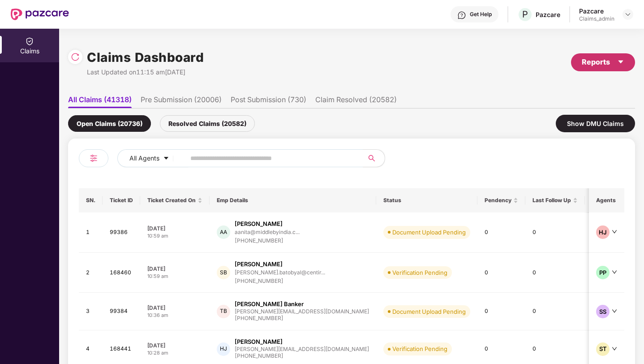 The height and width of the screenshot is (364, 644). I want to click on span: Pendency, so click(498, 200).